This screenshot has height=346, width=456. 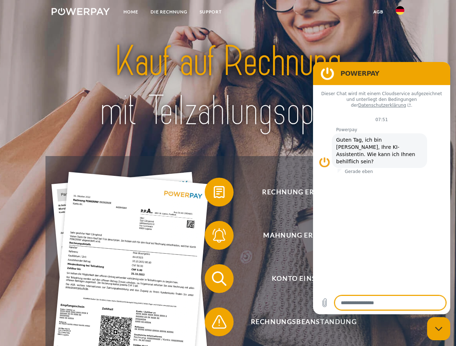 I want to click on svg: (wird in einer neuen Registerkarte geöffnet), so click(x=95, y=43).